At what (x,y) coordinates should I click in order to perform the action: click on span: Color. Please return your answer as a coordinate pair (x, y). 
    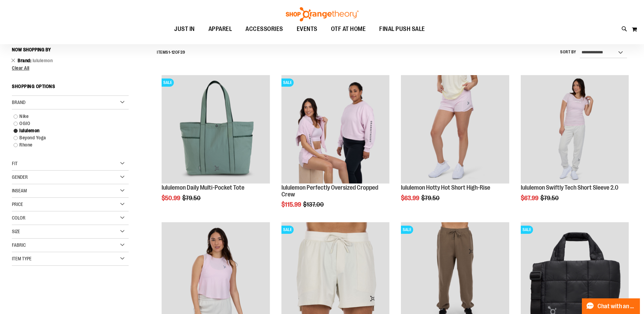
    Looking at the image, I should click on (18, 218).